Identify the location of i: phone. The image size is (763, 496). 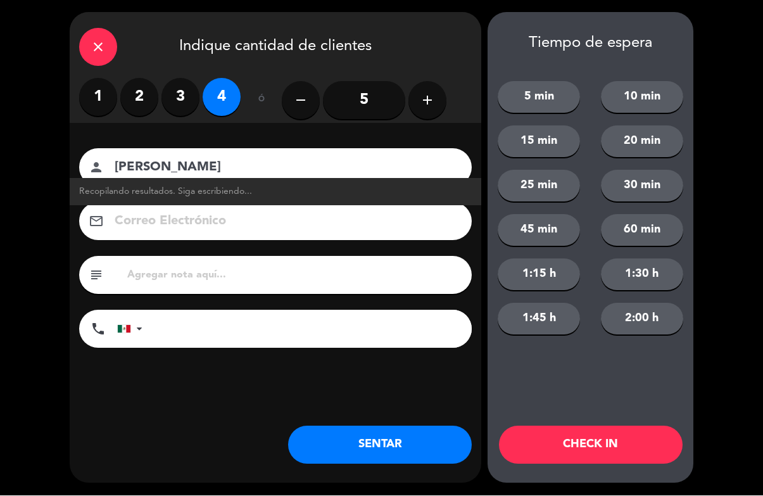
(98, 329).